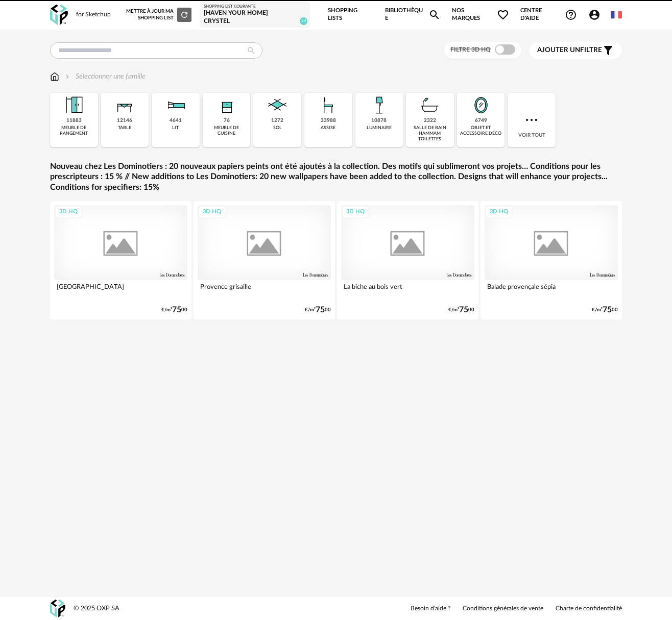 The height and width of the screenshot is (620, 672). Describe the element at coordinates (303, 21) in the screenshot. I see `span: 24` at that location.